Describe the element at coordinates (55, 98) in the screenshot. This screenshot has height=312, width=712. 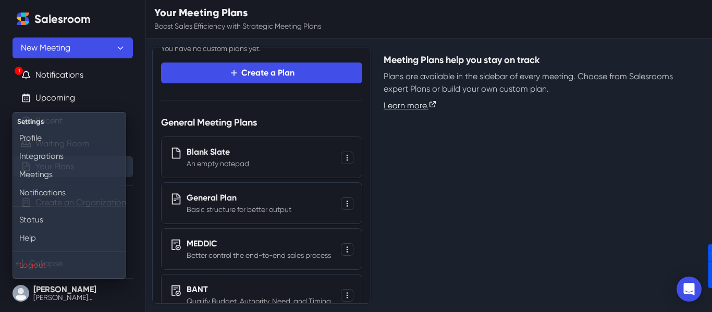
I see `a: Upcoming` at that location.